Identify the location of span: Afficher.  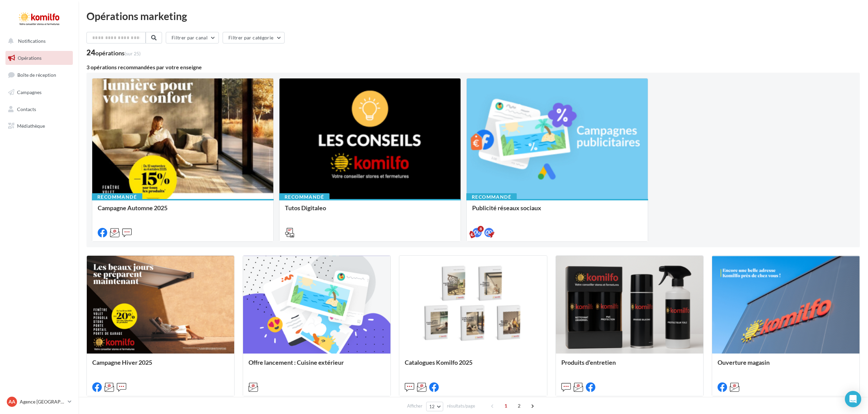
(414, 406).